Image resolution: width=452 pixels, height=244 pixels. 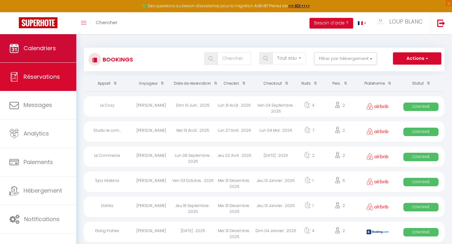 I want to click on span: Analytics, so click(x=36, y=133).